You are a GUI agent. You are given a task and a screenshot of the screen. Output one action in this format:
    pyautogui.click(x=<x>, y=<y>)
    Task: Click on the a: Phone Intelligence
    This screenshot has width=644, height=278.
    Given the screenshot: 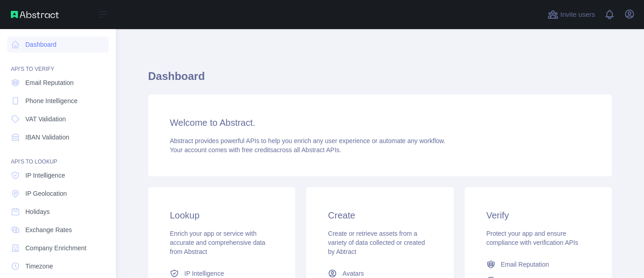 What is the action you would take?
    pyautogui.click(x=58, y=101)
    